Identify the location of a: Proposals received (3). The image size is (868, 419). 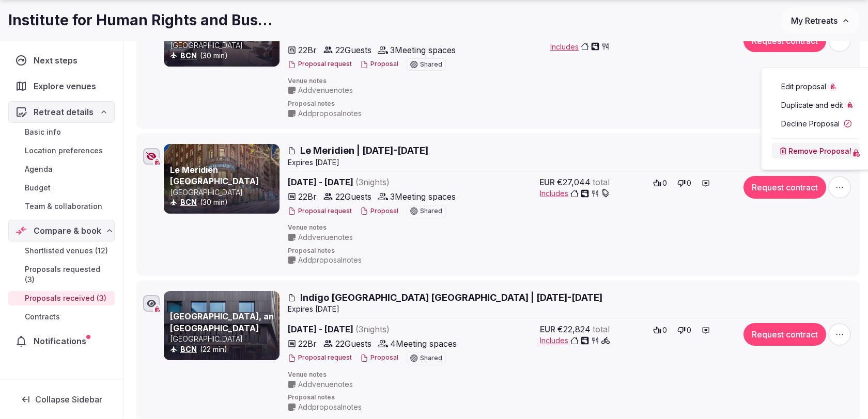
(62, 298).